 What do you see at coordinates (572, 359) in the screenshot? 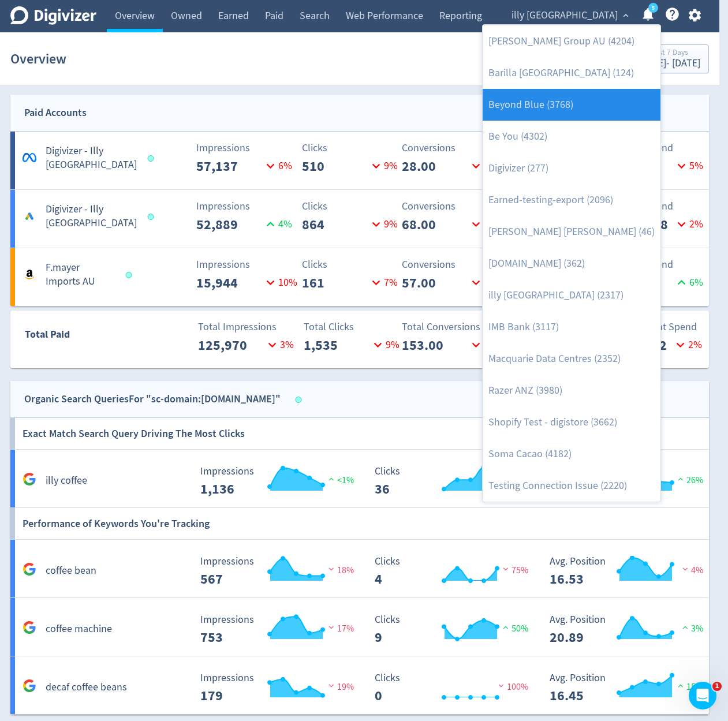
I see `a: Macquarie Data Centres (2352)` at bounding box center [572, 359].